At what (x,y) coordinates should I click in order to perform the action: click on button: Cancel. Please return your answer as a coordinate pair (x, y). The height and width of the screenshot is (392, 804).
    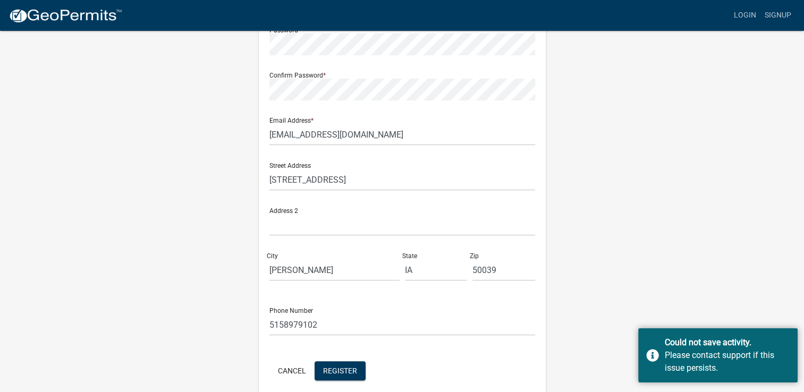
    Looking at the image, I should click on (292, 371).